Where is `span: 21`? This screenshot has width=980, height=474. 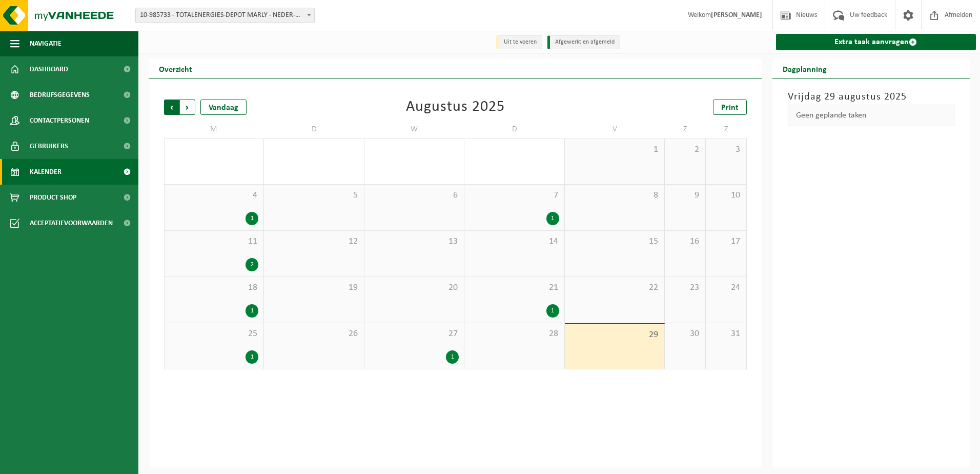
span: 21 is located at coordinates (514, 288).